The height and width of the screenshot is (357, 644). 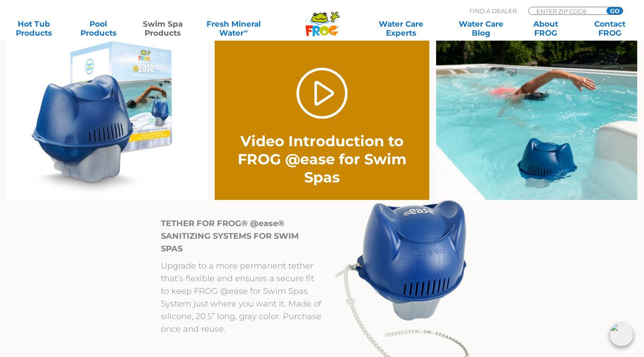 What do you see at coordinates (242, 297) in the screenshot?
I see `p: Upgrade to a more permanent tether that’s flexible and ensures a secure fit to keep FROG @ease fo...` at bounding box center [242, 297].